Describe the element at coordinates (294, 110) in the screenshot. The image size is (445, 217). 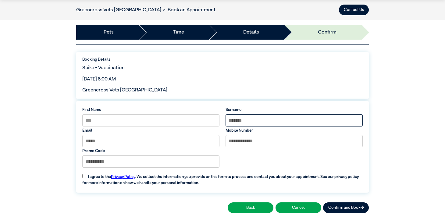
I see `label: Surname` at that location.